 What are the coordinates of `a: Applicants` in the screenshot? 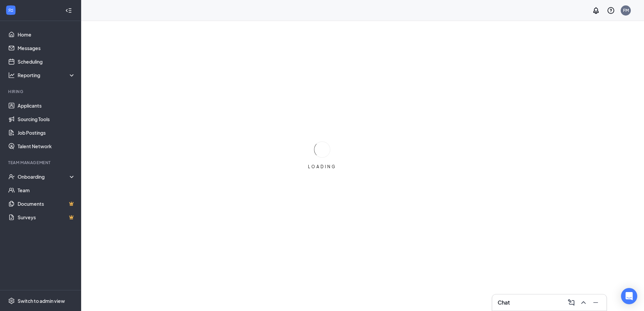 It's located at (46, 106).